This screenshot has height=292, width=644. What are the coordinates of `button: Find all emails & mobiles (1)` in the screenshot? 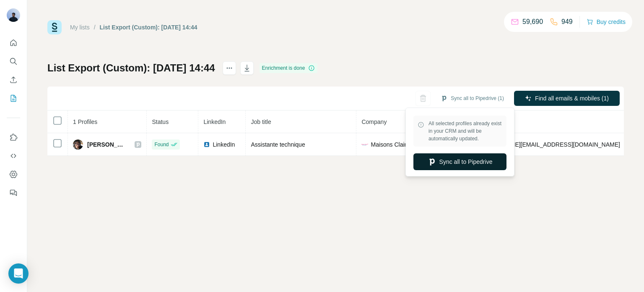 It's located at (567, 98).